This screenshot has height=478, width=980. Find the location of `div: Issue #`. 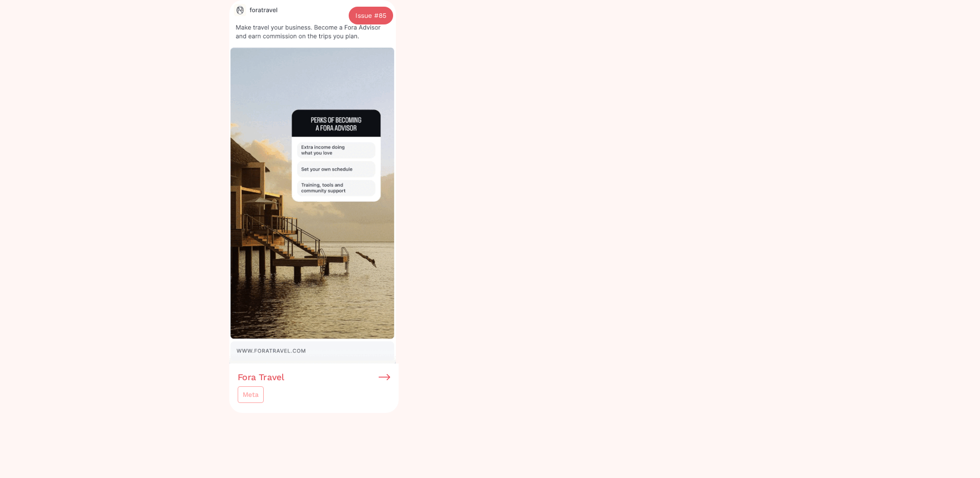

div: Issue # is located at coordinates (367, 15).